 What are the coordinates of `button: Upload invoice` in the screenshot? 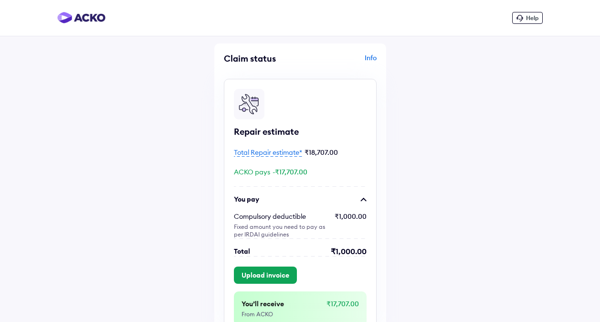 It's located at (266, 275).